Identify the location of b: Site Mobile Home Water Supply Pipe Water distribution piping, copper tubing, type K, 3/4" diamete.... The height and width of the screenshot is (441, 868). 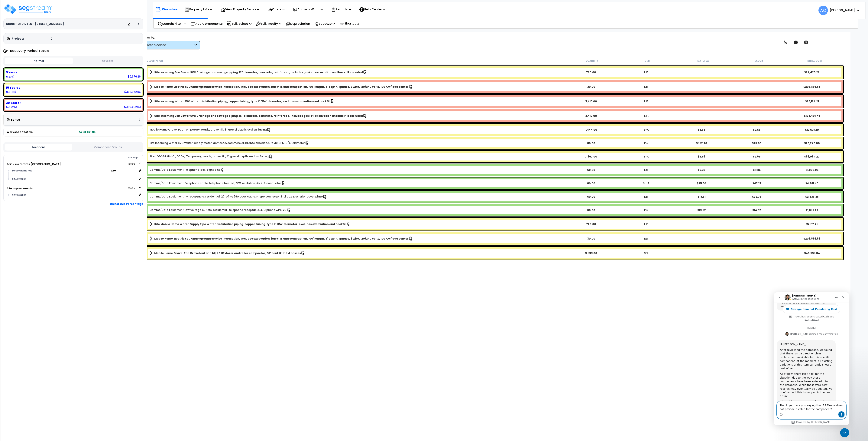
(250, 224).